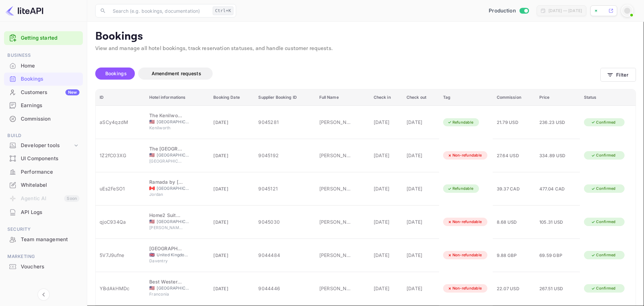 The height and width of the screenshot is (306, 644). Describe the element at coordinates (177, 73) in the screenshot. I see `span: Amendment requests` at that location.